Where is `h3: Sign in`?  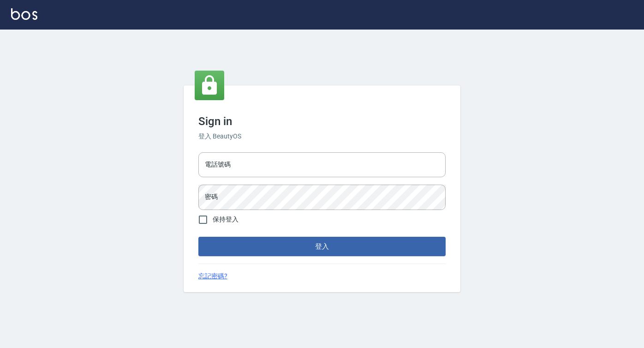 h3: Sign in is located at coordinates (322, 121).